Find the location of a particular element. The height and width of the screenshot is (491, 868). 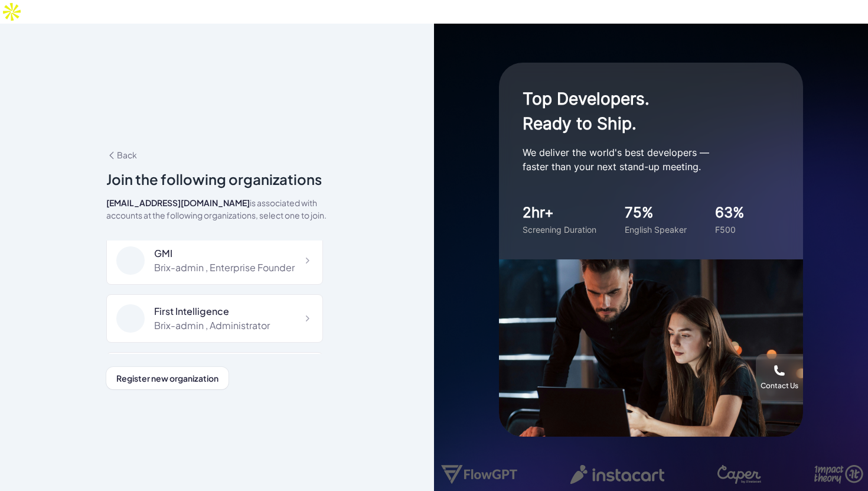

p: We deliver the world's best developers — faster than your next stand-up meeting. is located at coordinates (641, 160).